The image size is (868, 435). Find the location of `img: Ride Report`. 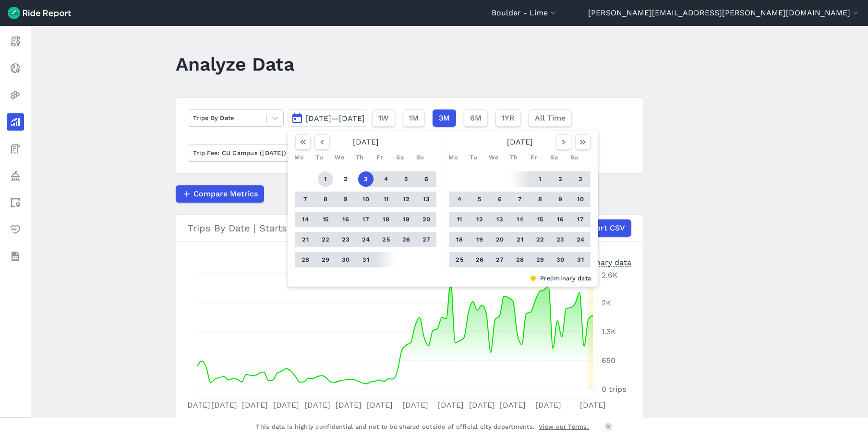

img: Ride Report is located at coordinates (39, 13).